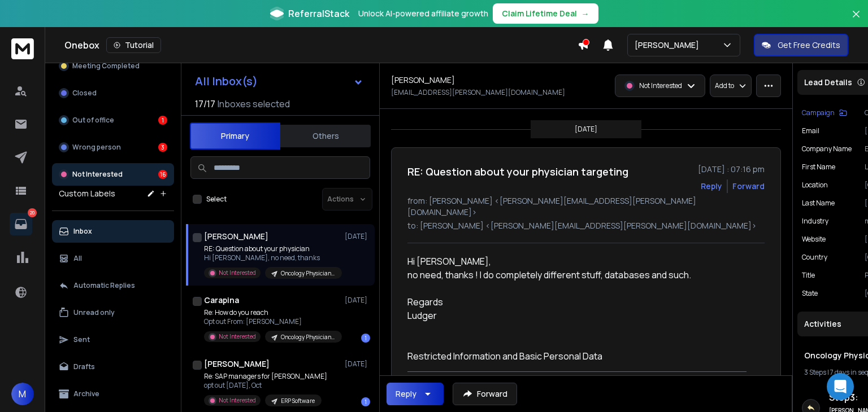  What do you see at coordinates (815, 222) in the screenshot?
I see `p: industry` at bounding box center [815, 222].